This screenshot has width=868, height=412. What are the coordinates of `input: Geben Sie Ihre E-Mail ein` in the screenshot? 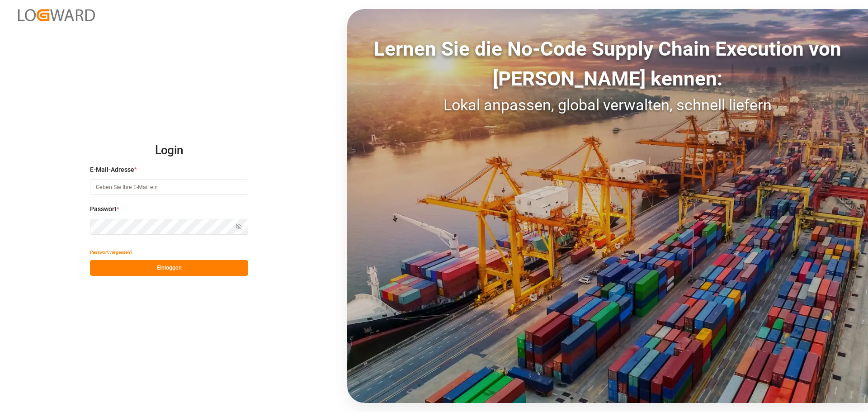 It's located at (169, 187).